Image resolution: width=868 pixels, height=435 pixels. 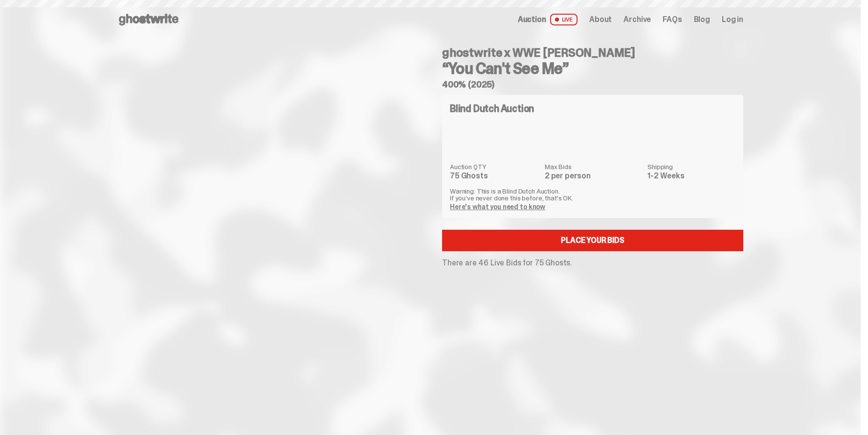 I want to click on p: Warning: This is a Blind Dutch Auction. If you’ve never done this before, that’s OK., so click(x=593, y=195).